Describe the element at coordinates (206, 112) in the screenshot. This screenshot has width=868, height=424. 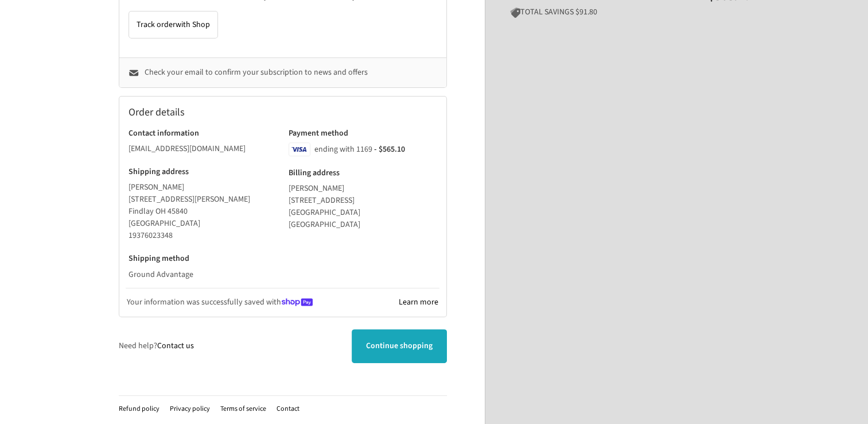
I see `h2: Order details` at that location.